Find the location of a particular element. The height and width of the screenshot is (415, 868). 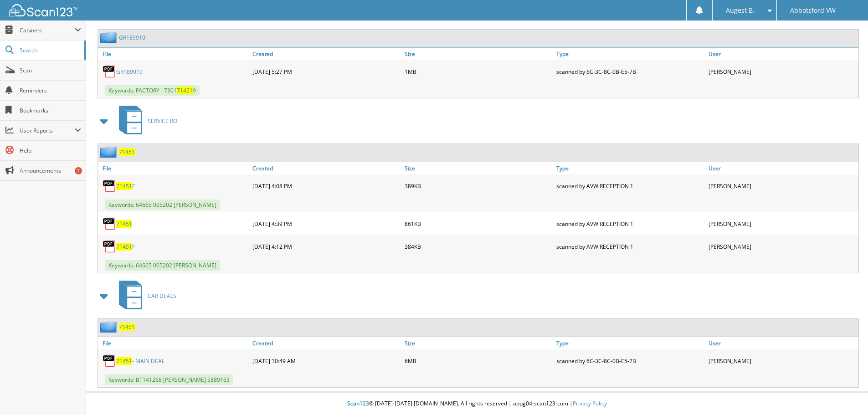

span: Augest B. is located at coordinates (740, 11).